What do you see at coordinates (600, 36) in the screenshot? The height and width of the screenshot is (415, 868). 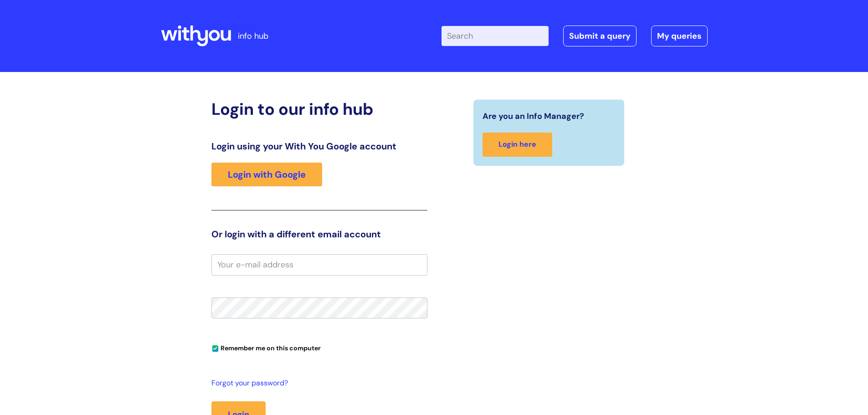 I see `a: Submit a query` at bounding box center [600, 36].